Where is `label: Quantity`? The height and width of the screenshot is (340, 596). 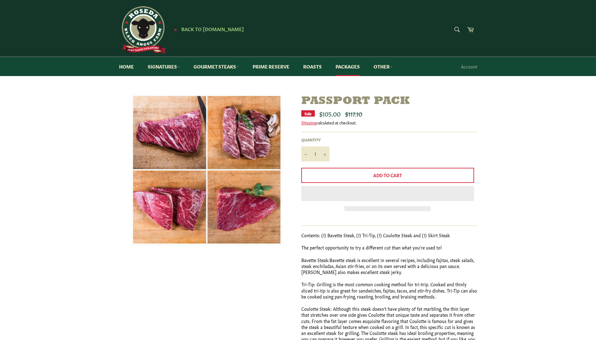
label: Quantity is located at coordinates (315, 140).